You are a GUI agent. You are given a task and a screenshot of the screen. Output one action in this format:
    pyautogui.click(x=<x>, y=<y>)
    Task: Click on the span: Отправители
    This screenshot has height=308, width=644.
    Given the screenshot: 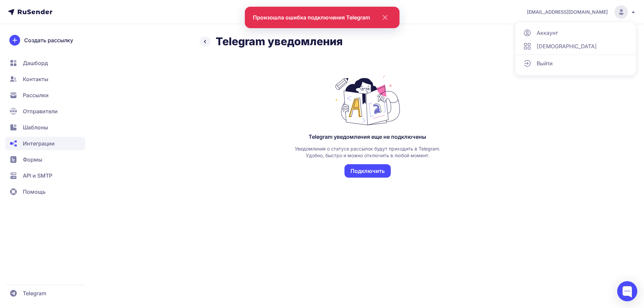 What is the action you would take?
    pyautogui.click(x=40, y=111)
    